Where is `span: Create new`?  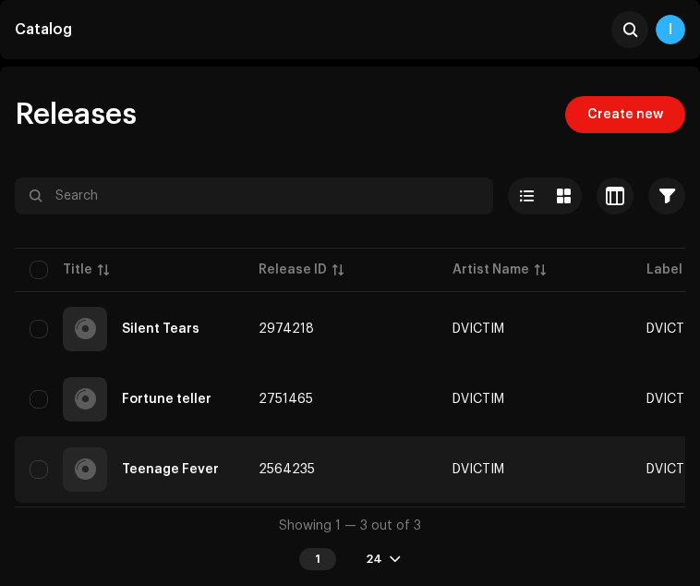 span: Create new is located at coordinates (625, 115).